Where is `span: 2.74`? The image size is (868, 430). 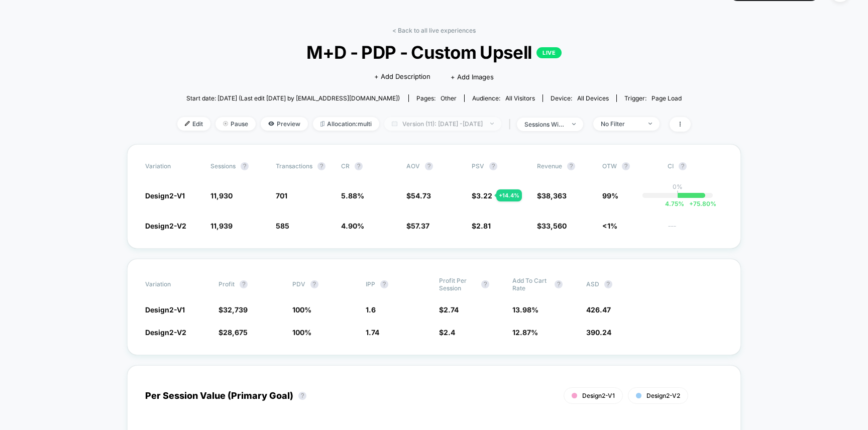 span: 2.74 is located at coordinates (451, 309).